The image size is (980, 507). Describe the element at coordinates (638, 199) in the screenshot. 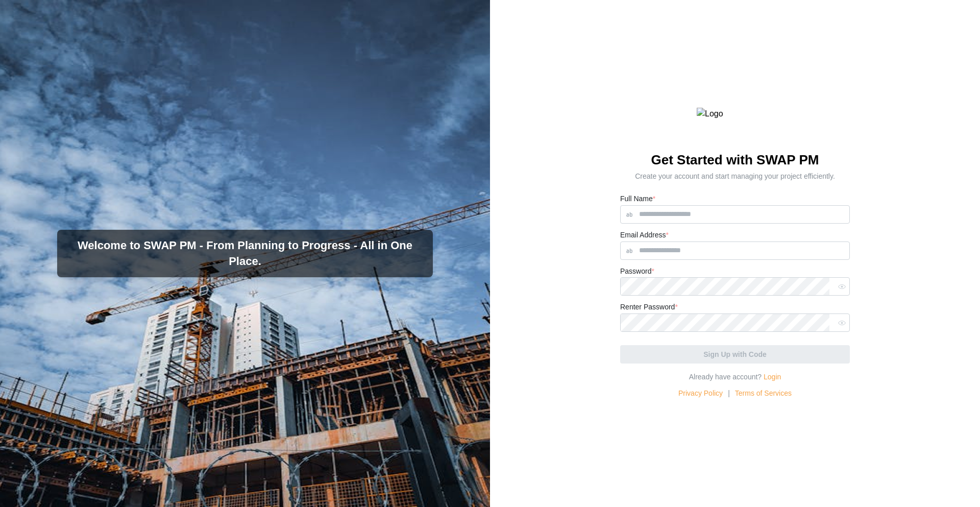

I see `label: Full Name` at that location.